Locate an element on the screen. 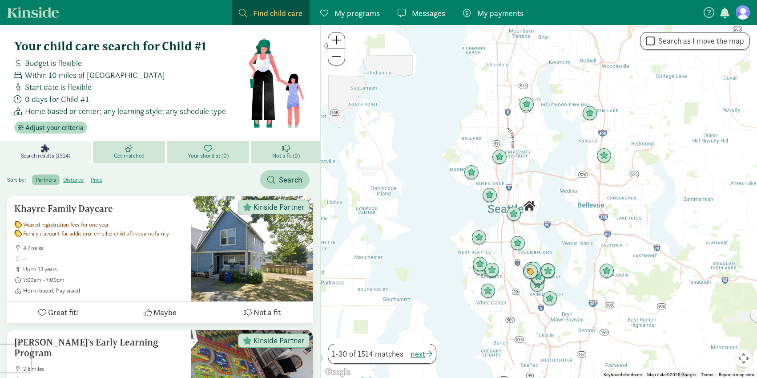 This screenshot has width=757, height=378. span: Messages is located at coordinates (428, 13).